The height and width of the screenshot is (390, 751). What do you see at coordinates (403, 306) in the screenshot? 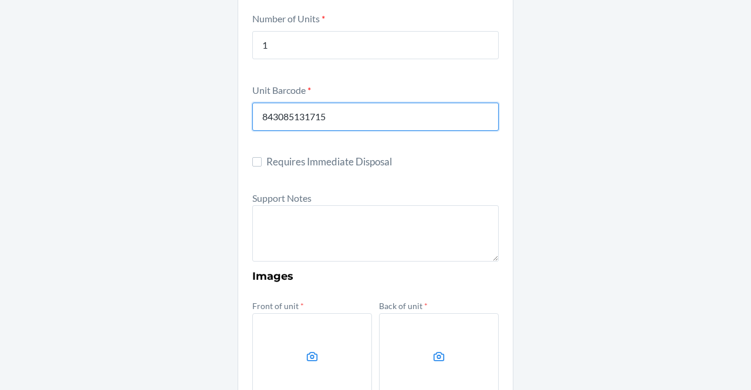
I see `label: Back of unit` at bounding box center [403, 306].